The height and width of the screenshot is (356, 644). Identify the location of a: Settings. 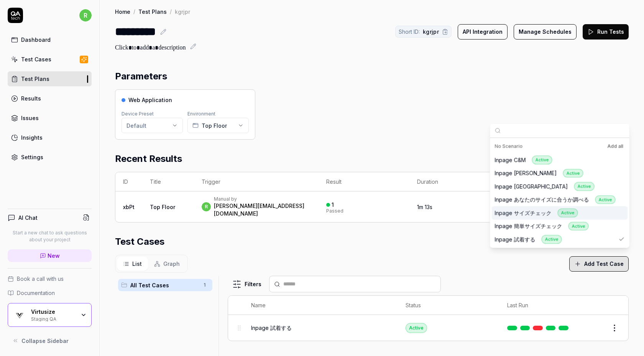
(49, 157).